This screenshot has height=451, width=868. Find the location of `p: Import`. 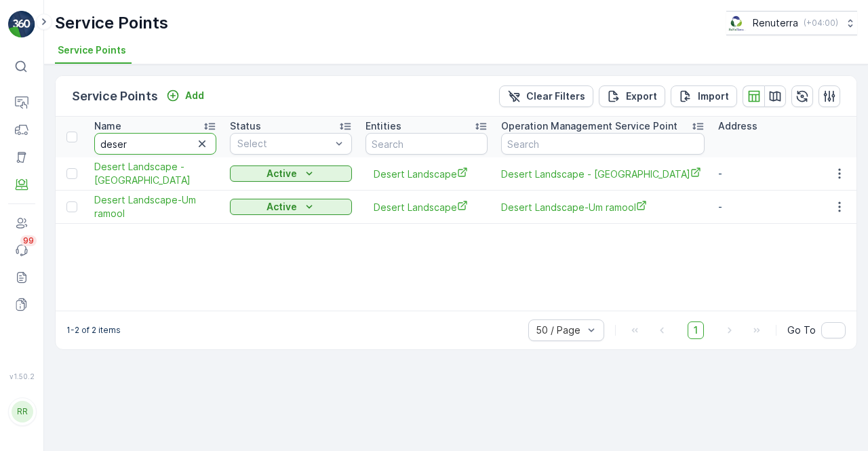

p: Import is located at coordinates (714, 97).